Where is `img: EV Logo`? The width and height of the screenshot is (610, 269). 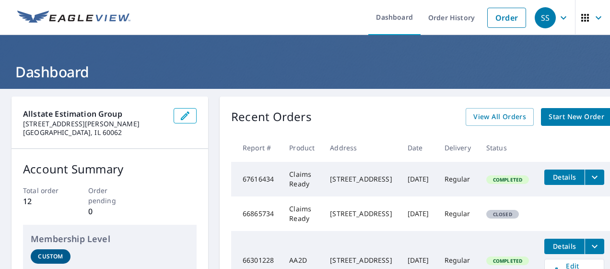 img: EV Logo is located at coordinates (74, 18).